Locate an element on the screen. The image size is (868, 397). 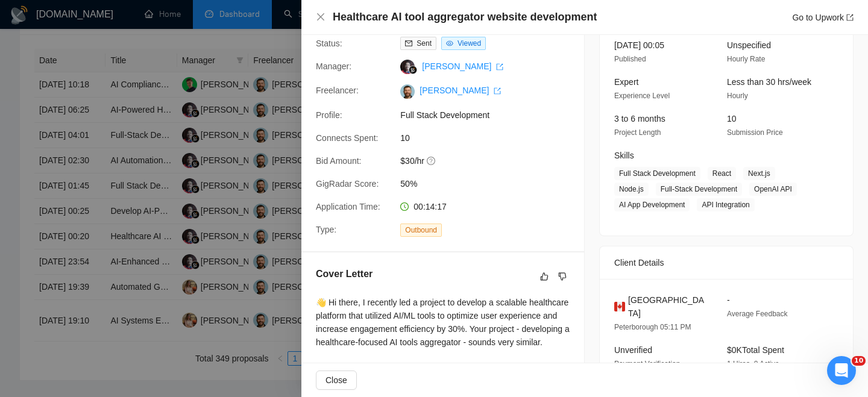
span: close is located at coordinates (321, 17).